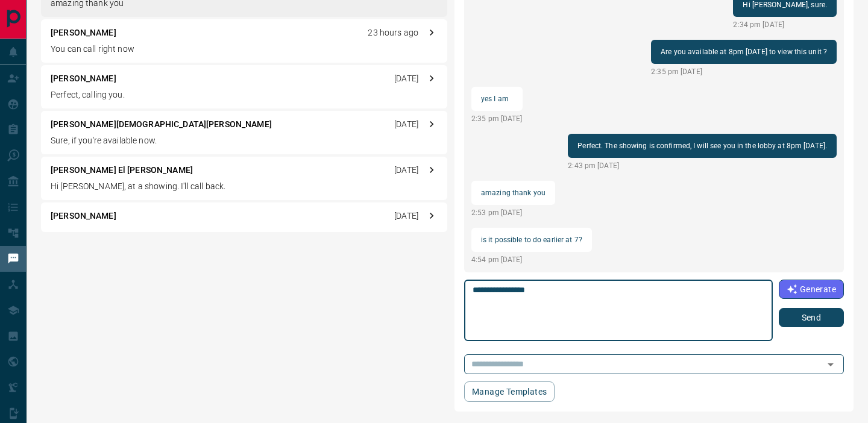  What do you see at coordinates (811, 317) in the screenshot?
I see `button: Send` at bounding box center [811, 317].